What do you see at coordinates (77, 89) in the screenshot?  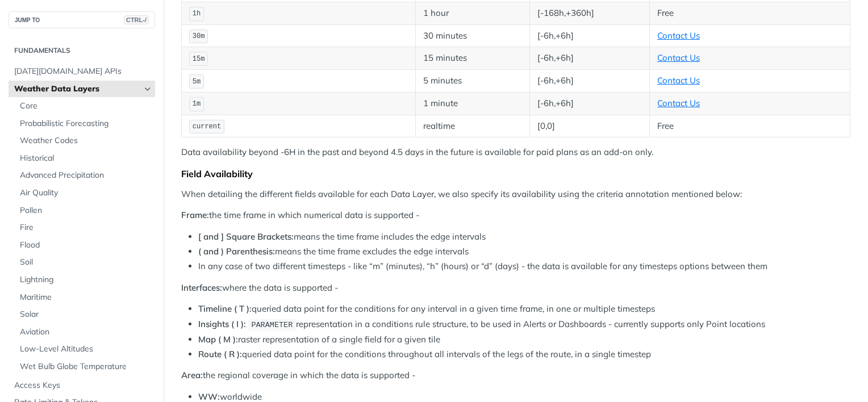 I see `span: Weather Data Layers` at bounding box center [77, 89].